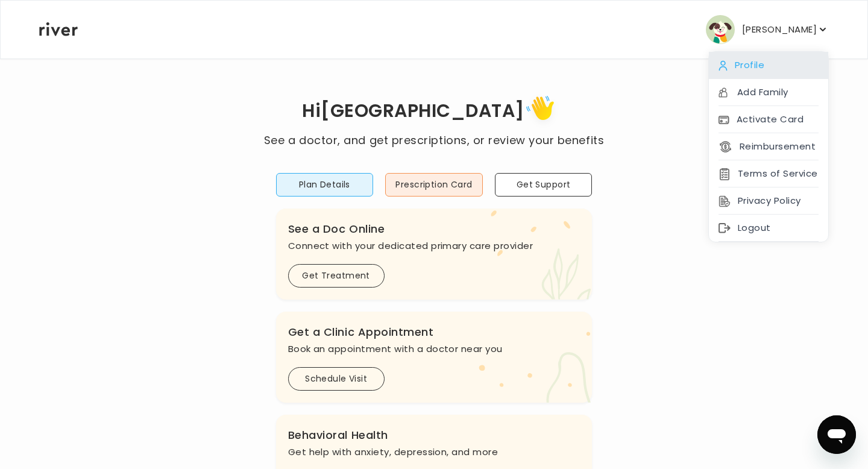 The image size is (868, 469). Describe the element at coordinates (769, 65) in the screenshot. I see `div: Profile` at that location.